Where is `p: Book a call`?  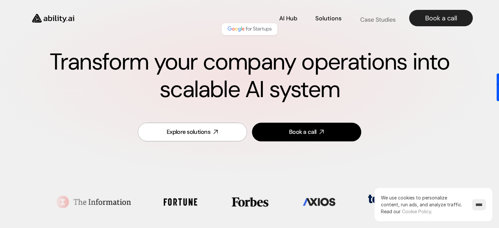
p: Book a call is located at coordinates (441, 18).